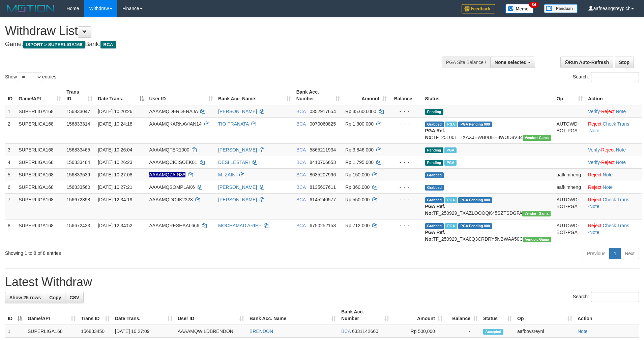 Image resolution: width=644 pixels, height=340 pixels. What do you see at coordinates (261, 331) in the screenshot?
I see `a: BRENDON` at bounding box center [261, 331].